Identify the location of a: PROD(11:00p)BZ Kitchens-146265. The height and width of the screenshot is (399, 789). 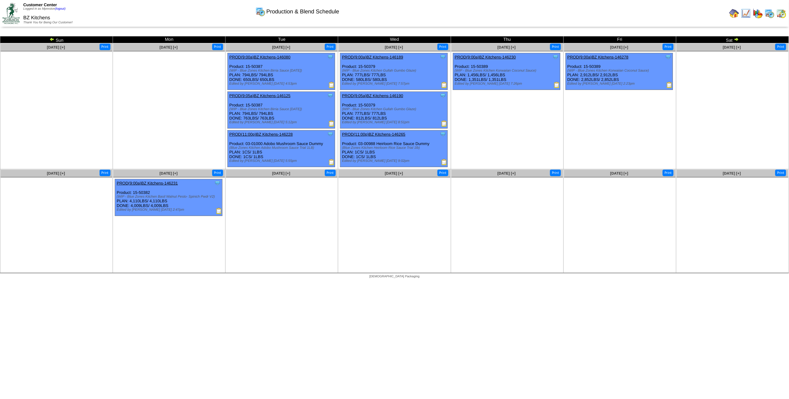
(374, 134).